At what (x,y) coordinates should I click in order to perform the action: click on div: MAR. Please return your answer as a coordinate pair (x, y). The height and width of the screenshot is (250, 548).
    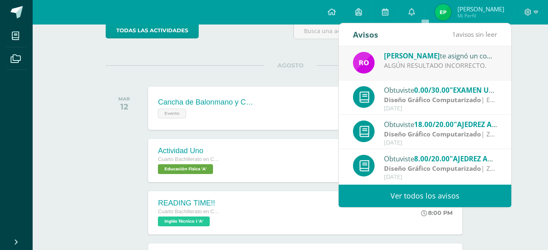
    Looking at the image, I should click on (124, 99).